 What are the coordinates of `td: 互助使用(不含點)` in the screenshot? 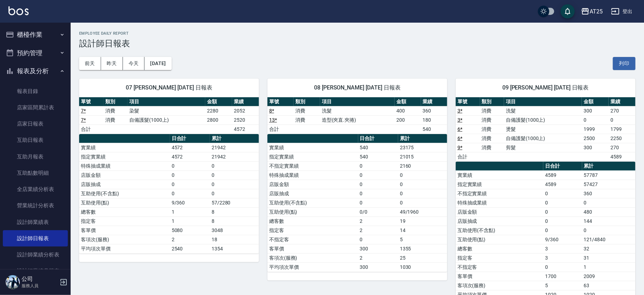 It's located at (125, 194).